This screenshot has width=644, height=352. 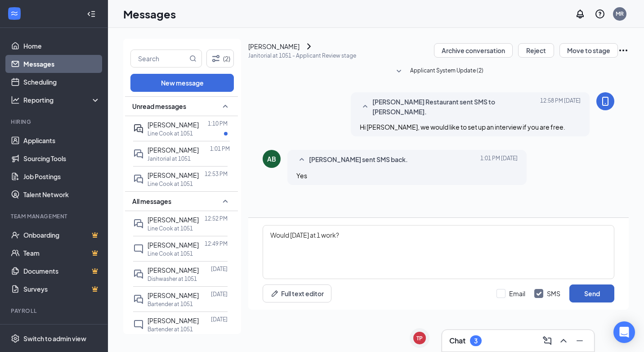 I want to click on button: ChevronRight, so click(x=309, y=47).